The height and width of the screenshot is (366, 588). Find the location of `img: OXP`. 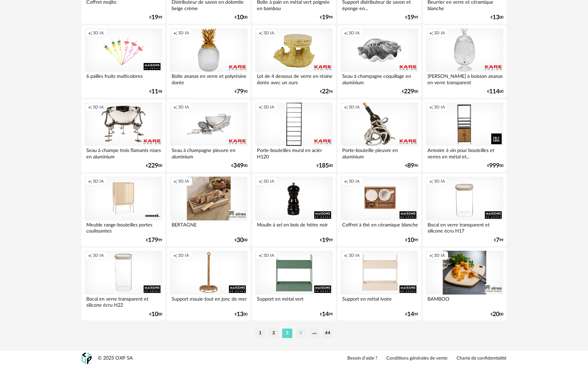

img: OXP is located at coordinates (87, 358).